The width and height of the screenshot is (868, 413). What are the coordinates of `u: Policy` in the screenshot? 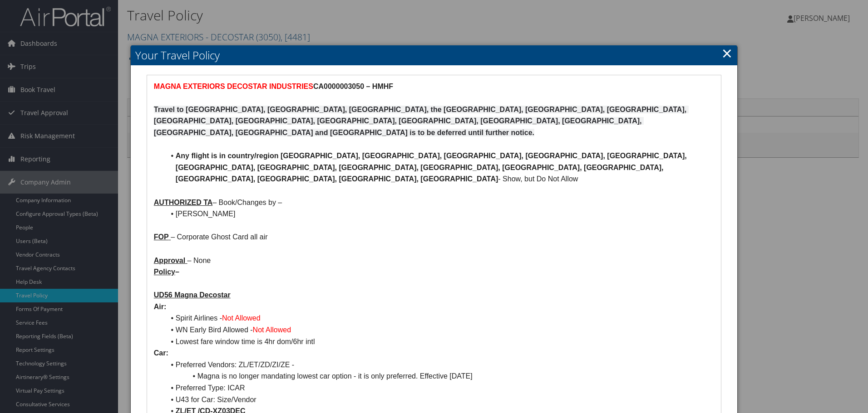 It's located at (164, 271).